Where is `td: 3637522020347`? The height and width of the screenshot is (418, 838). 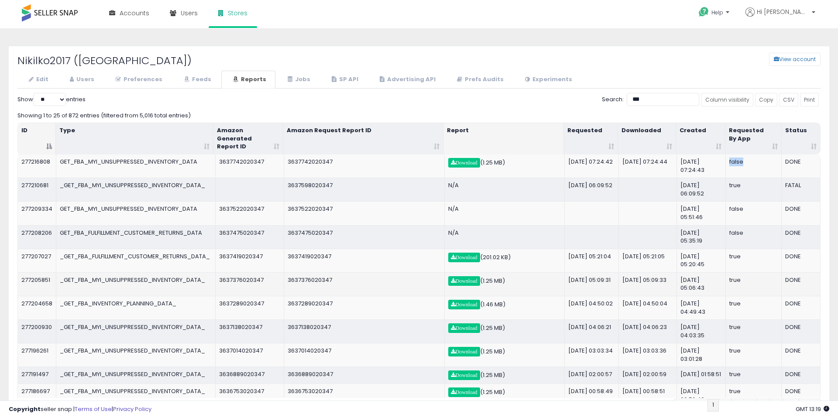 td: 3637522020347 is located at coordinates (365, 213).